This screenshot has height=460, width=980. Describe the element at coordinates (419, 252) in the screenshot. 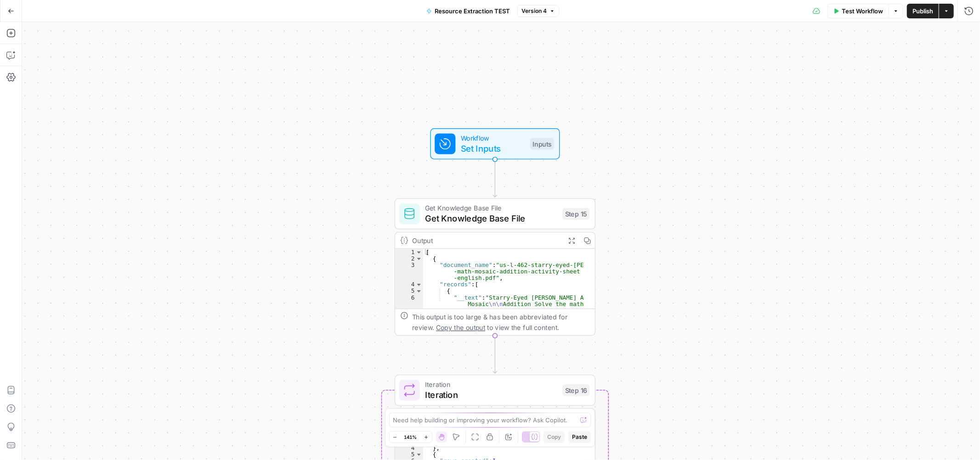

I see `span: Toggle code folding, rows 1 through 10` at that location.